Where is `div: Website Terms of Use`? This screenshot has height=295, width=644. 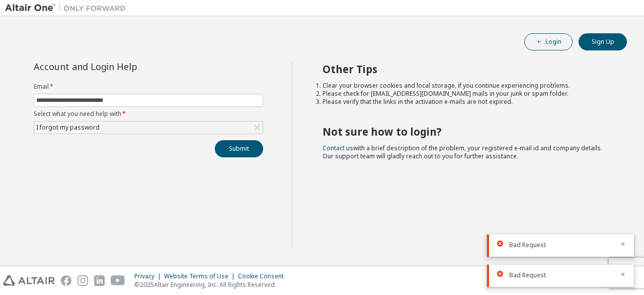 div: Website Terms of Use is located at coordinates (201, 276).